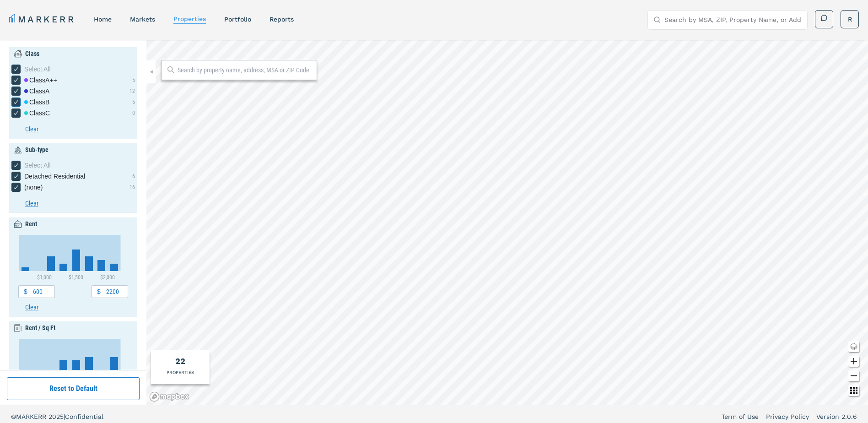 The image size is (868, 423). Describe the element at coordinates (180, 361) in the screenshot. I see `div: Total of properties` at that location.